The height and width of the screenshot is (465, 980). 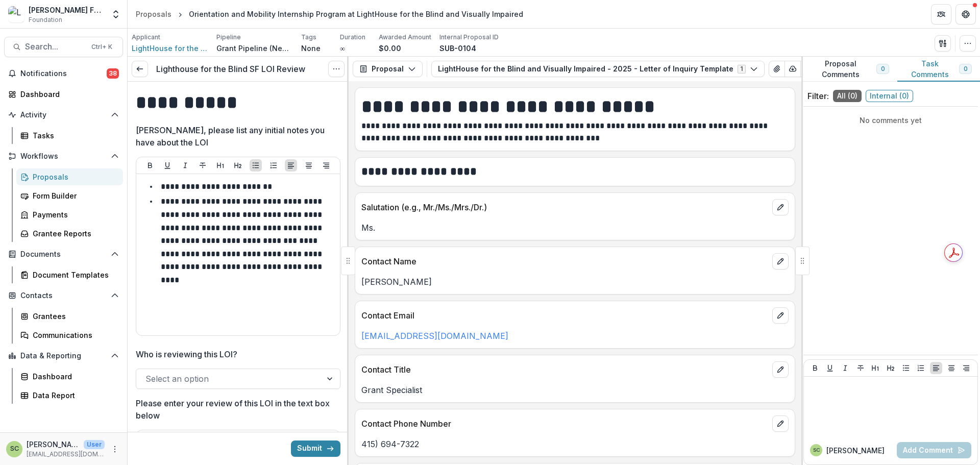 What do you see at coordinates (830, 368) in the screenshot?
I see `button: Underline` at bounding box center [830, 368].